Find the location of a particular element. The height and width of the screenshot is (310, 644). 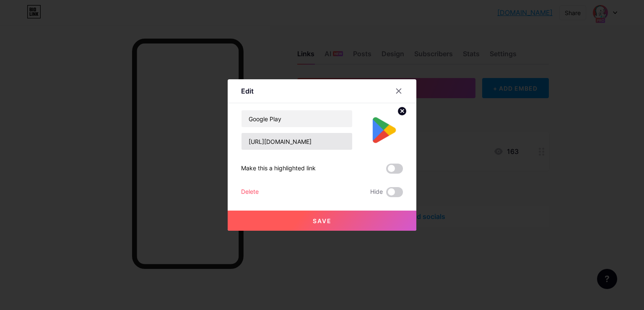

span: Hide is located at coordinates (377, 192).